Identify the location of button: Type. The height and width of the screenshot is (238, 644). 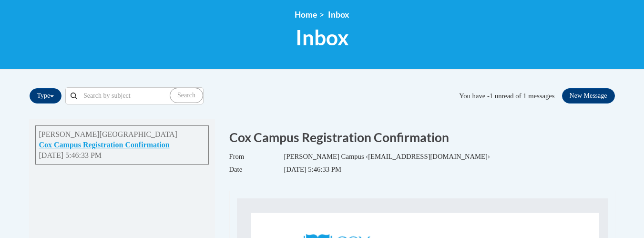
(46, 96).